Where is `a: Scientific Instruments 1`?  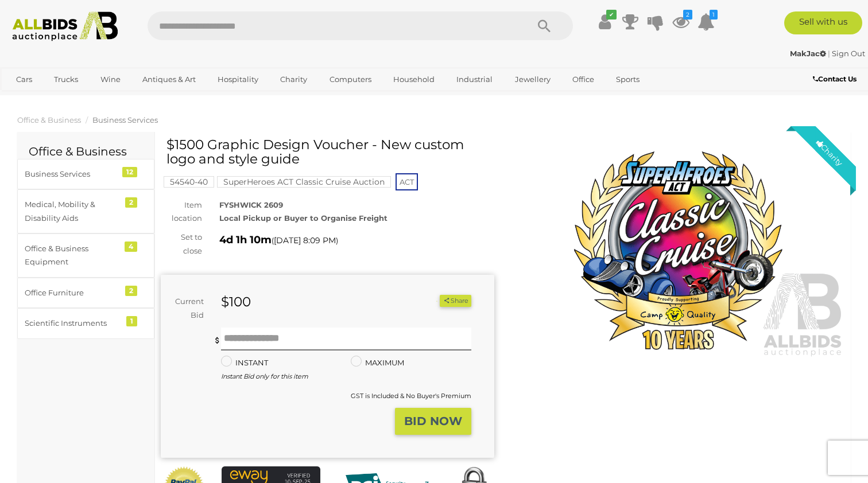
a: Scientific Instruments 1 is located at coordinates (86, 323).